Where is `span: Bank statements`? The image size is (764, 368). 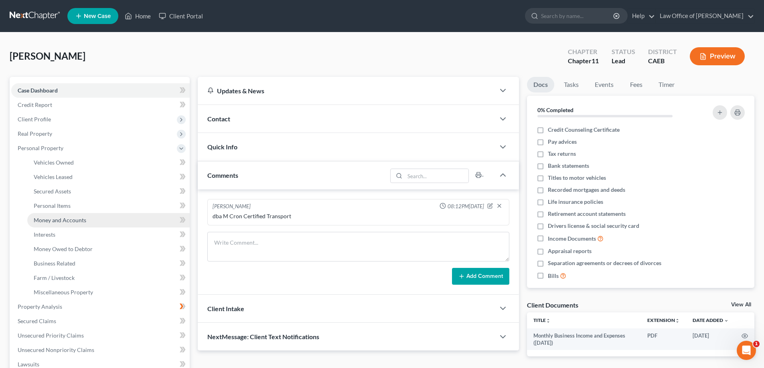 span: Bank statements is located at coordinates (568, 166).